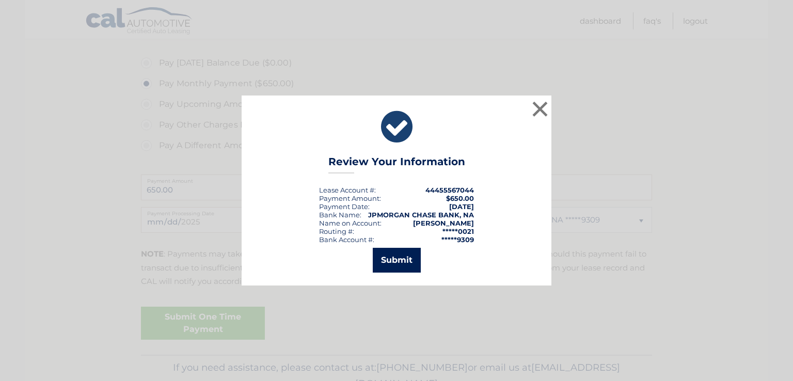 The height and width of the screenshot is (381, 793). I want to click on div: Name on Account:, so click(350, 223).